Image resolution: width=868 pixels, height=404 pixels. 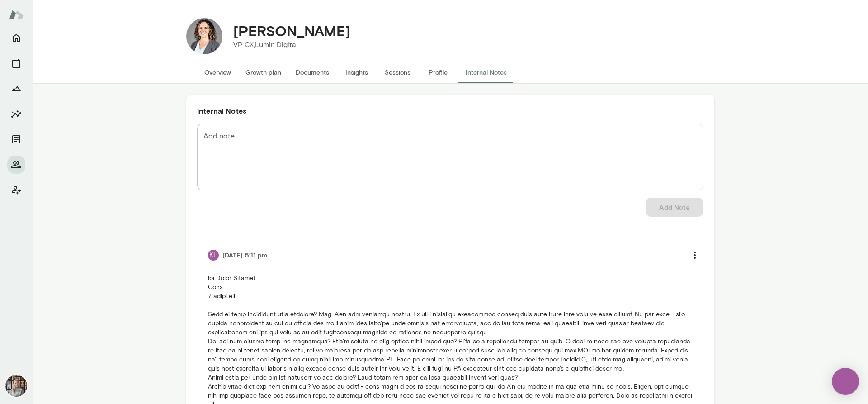 I want to click on button: Growth plan, so click(x=263, y=72).